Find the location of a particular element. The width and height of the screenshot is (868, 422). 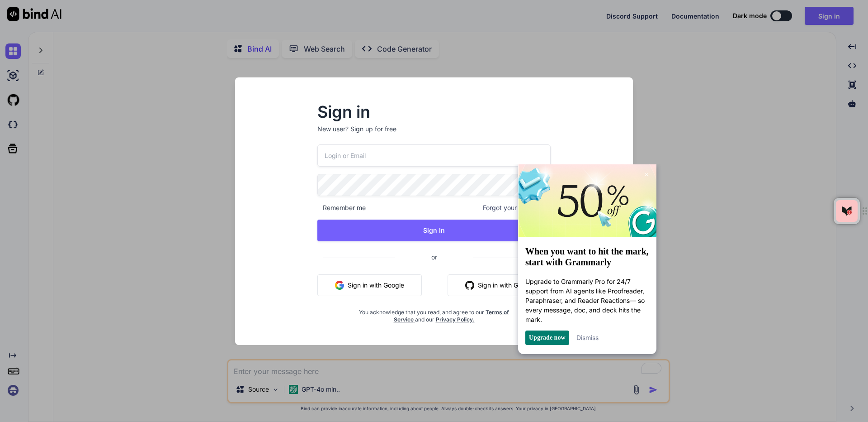

h3: When you want to hit the mark, start with Grammarly is located at coordinates (74, 93).